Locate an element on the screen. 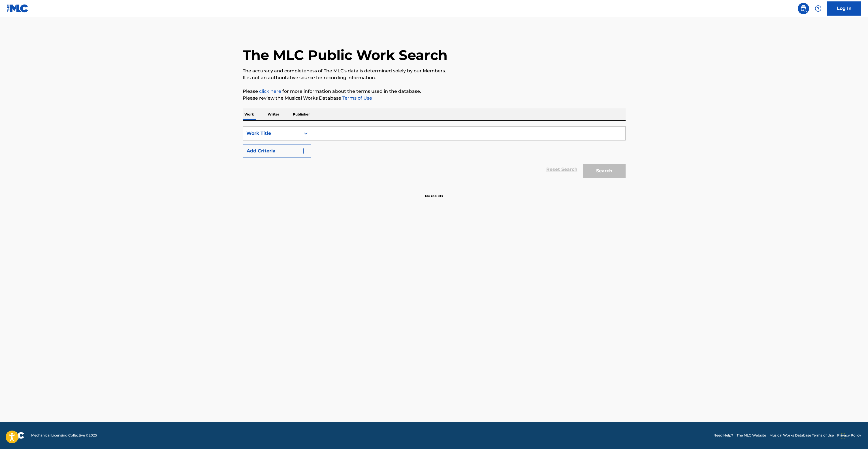  a: Terms of Use is located at coordinates (356, 97).